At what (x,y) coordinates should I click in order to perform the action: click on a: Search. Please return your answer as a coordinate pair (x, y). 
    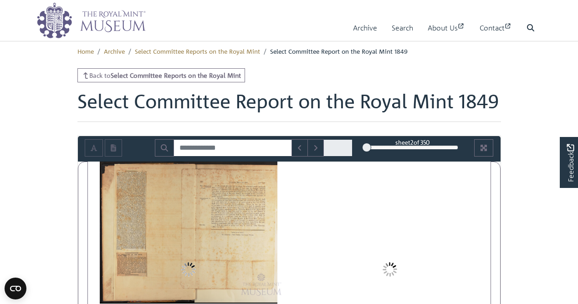
    Looking at the image, I should click on (402, 28).